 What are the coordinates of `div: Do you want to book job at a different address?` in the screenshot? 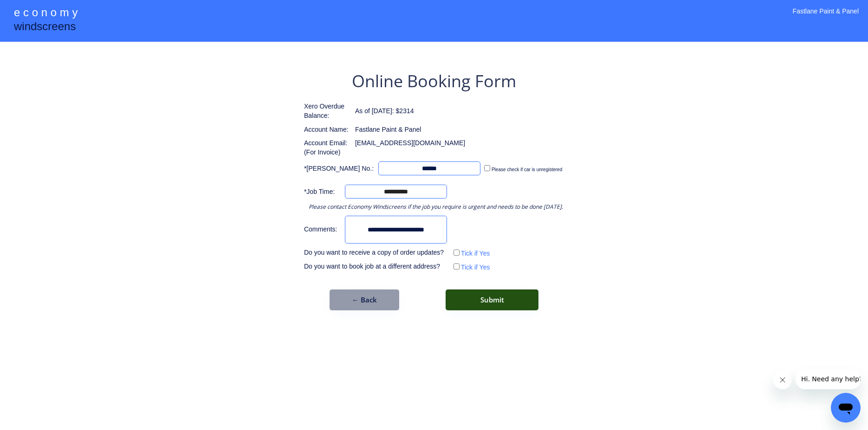 It's located at (376, 267).